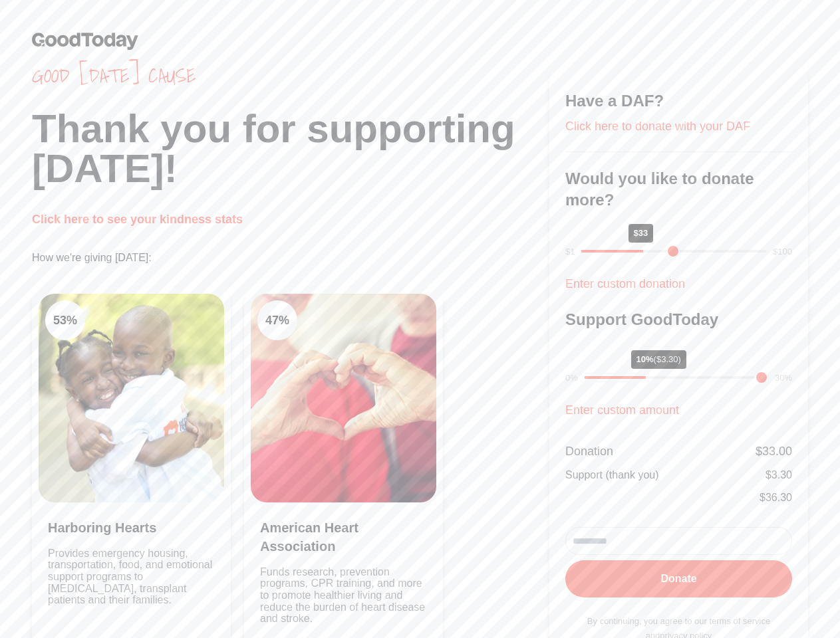 The width and height of the screenshot is (840, 638). What do you see at coordinates (782, 252) in the screenshot?
I see `div: $100` at bounding box center [782, 252].